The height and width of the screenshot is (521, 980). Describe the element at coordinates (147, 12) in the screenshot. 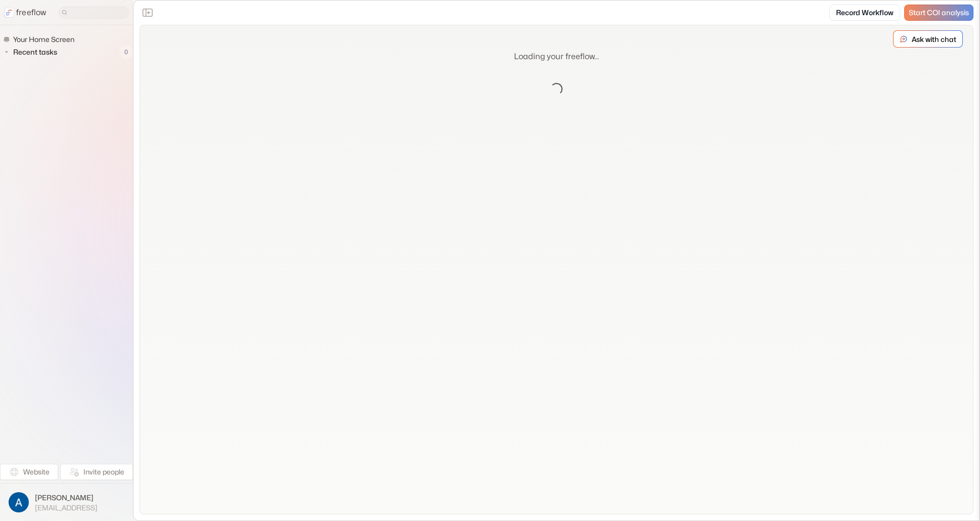

I see `button: Close the sidebar` at that location.